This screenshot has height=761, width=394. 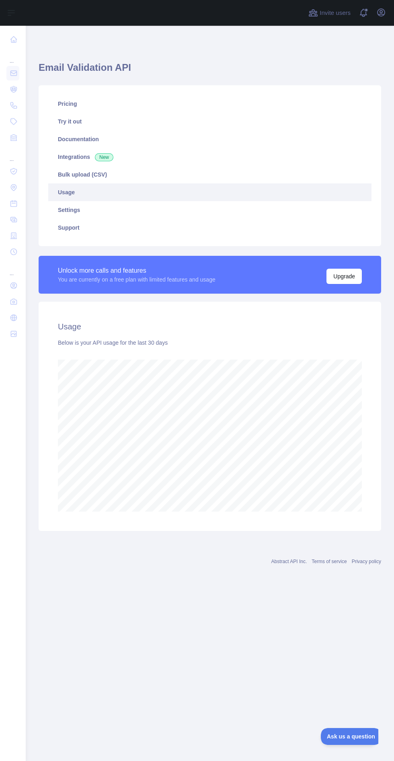 I want to click on span: New, so click(x=104, y=157).